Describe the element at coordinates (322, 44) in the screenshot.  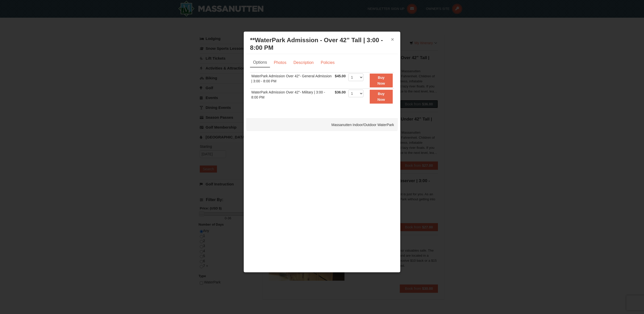
I see `h3: **WaterPark Admission - Over 42” Tall | 3:00 - 8:00 PM` at that location.